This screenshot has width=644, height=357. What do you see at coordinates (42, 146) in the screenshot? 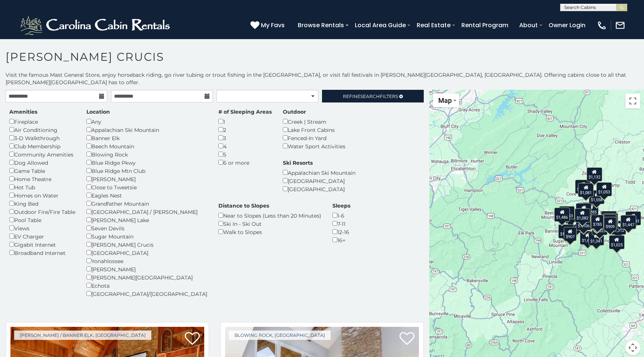
I see `div: Club Membership` at bounding box center [42, 146].